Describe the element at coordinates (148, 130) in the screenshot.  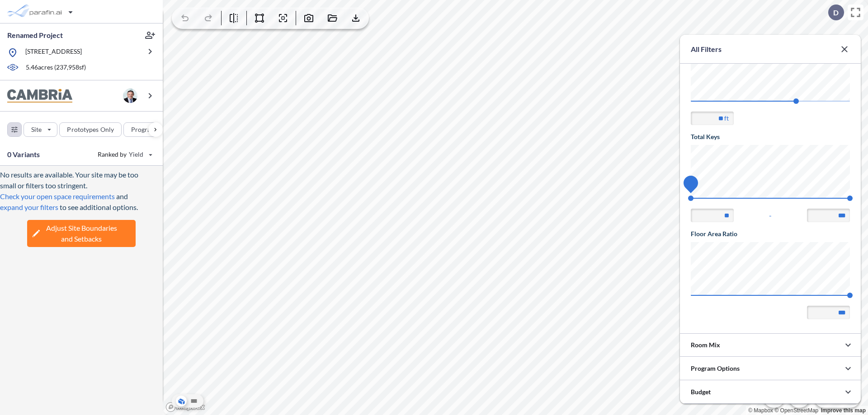
I see `button: Program` at that location.